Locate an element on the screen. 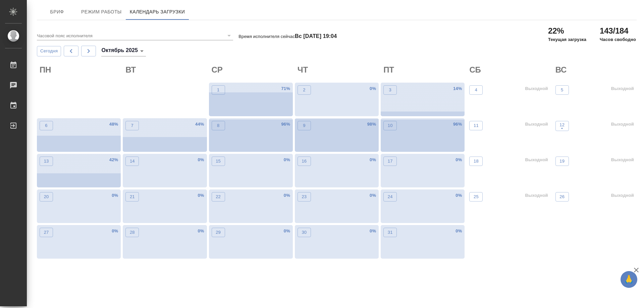 The height and width of the screenshot is (308, 644). button: 24 is located at coordinates (391, 197).